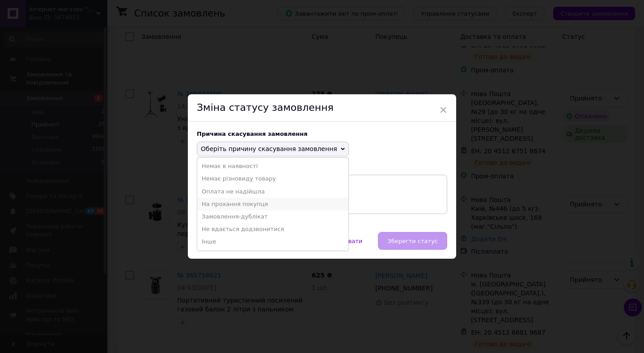 The image size is (644, 353). What do you see at coordinates (273, 242) in the screenshot?
I see `li: Інше` at bounding box center [273, 242].